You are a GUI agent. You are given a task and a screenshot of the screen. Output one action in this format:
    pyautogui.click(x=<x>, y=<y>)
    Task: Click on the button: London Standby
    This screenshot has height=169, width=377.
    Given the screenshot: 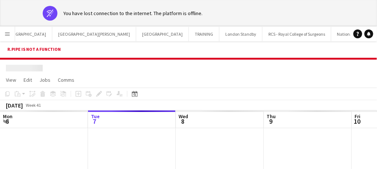 What is the action you would take?
    pyautogui.click(x=241, y=34)
    